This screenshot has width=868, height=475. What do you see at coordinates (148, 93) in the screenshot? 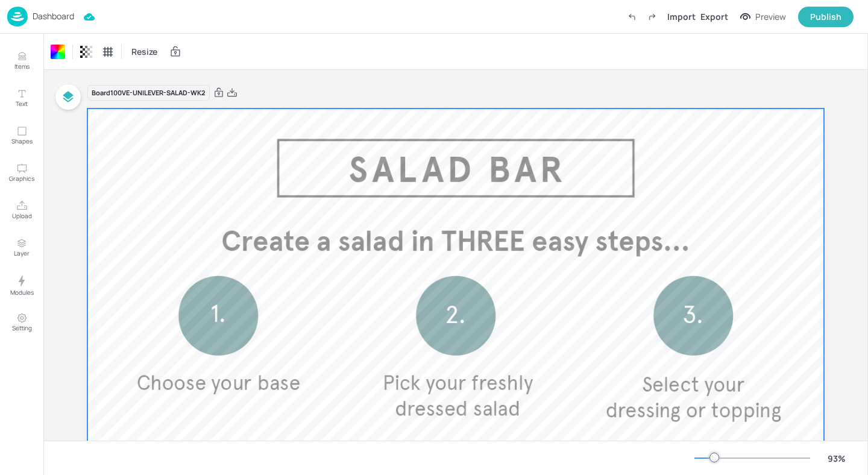
I see `div: Board 100VE-UNILEVER-SALAD-WK2` at bounding box center [148, 93].